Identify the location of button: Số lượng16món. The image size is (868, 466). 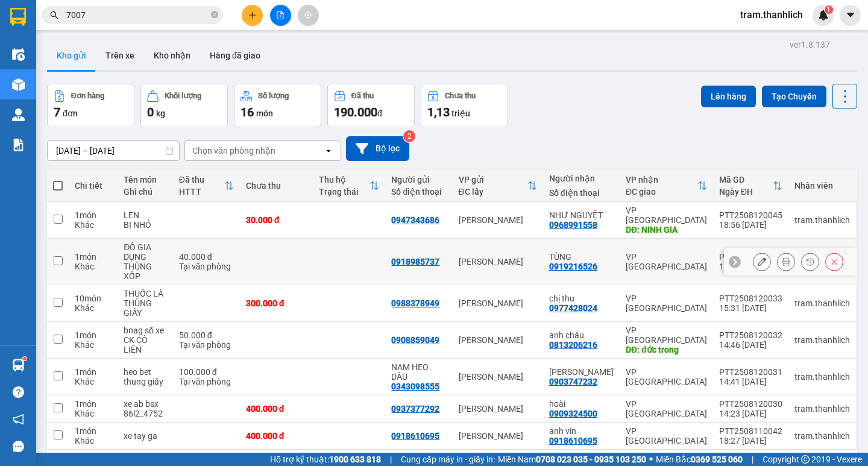
(277, 105).